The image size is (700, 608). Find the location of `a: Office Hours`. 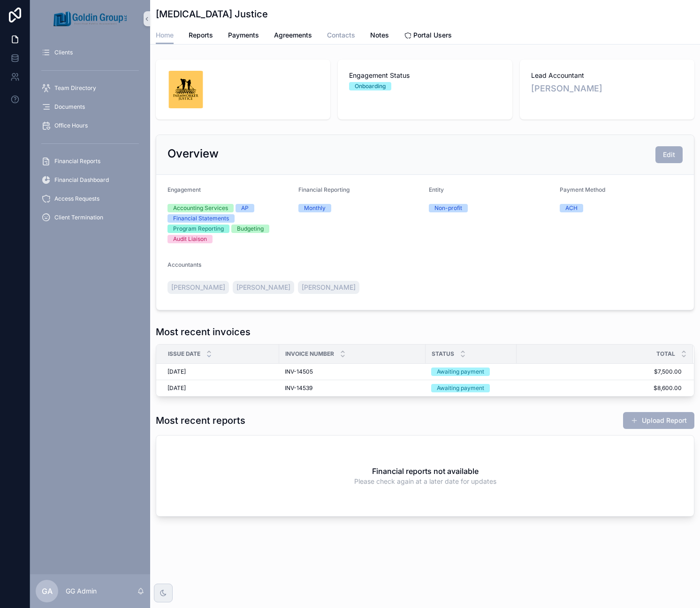

a: Office Hours is located at coordinates (90, 126).